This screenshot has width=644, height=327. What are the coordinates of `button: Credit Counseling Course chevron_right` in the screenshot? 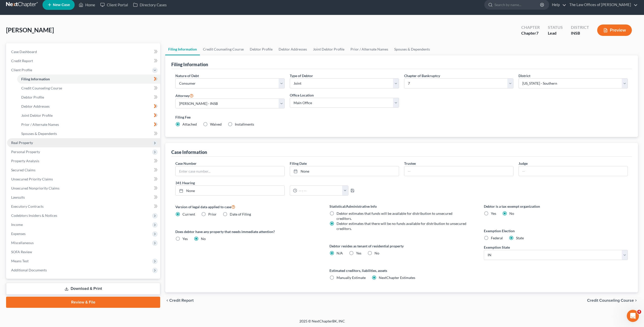 It's located at (612, 301).